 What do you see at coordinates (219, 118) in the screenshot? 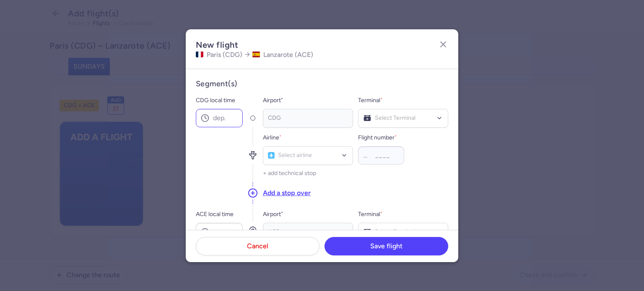
I see `input: dep.` at bounding box center [219, 118].